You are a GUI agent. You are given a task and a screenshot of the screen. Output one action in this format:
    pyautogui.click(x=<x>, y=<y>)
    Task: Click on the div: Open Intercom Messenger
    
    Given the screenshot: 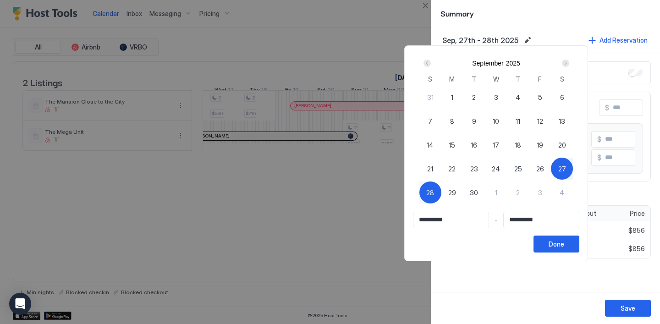 What is the action you would take?
    pyautogui.click(x=20, y=304)
    